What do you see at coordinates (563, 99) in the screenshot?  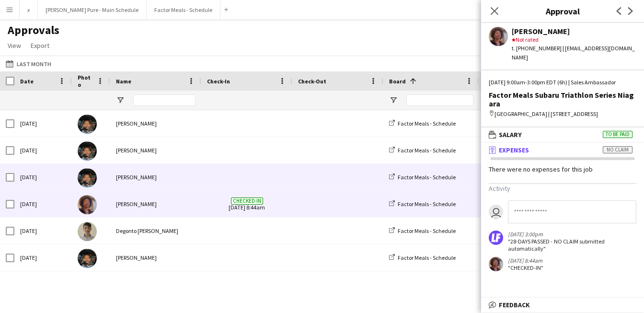 I see `div: Factor Meals Subaru Triathlon Series Niagara` at bounding box center [563, 99].